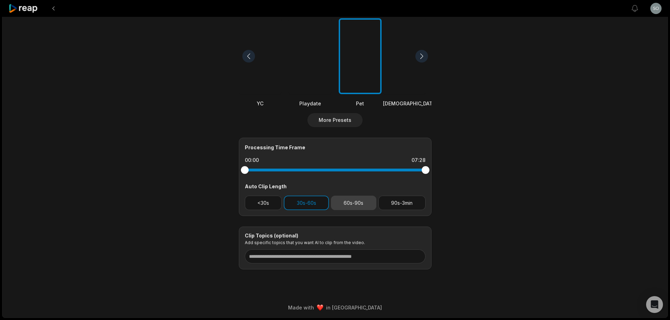  Describe the element at coordinates (306, 203) in the screenshot. I see `button: 30s-60s` at that location.